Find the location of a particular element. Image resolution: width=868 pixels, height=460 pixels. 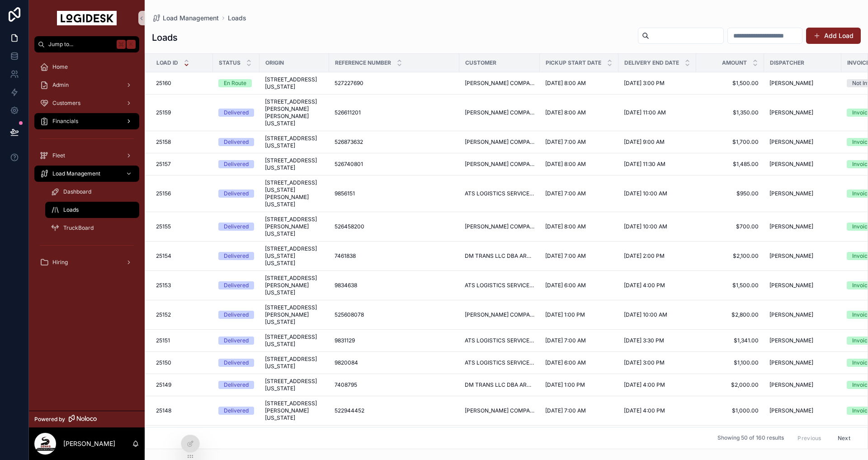

span: 527227690 is located at coordinates (349, 83).